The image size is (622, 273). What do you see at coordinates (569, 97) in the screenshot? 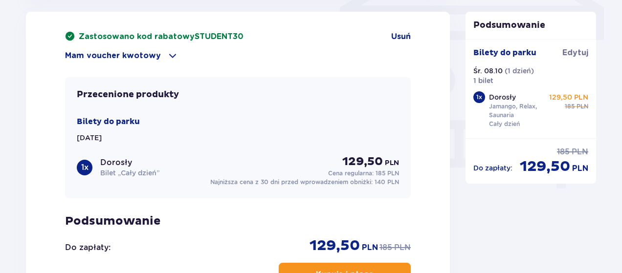
I see `p: 129,50 PLN` at bounding box center [569, 97].